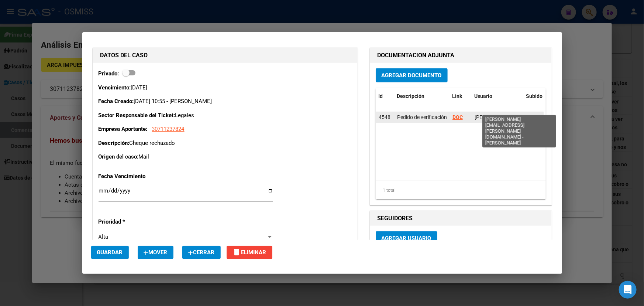 The width and height of the screenshot is (644, 306). What do you see at coordinates (237, 252) in the screenshot?
I see `mat-icon: delete` at bounding box center [237, 252].